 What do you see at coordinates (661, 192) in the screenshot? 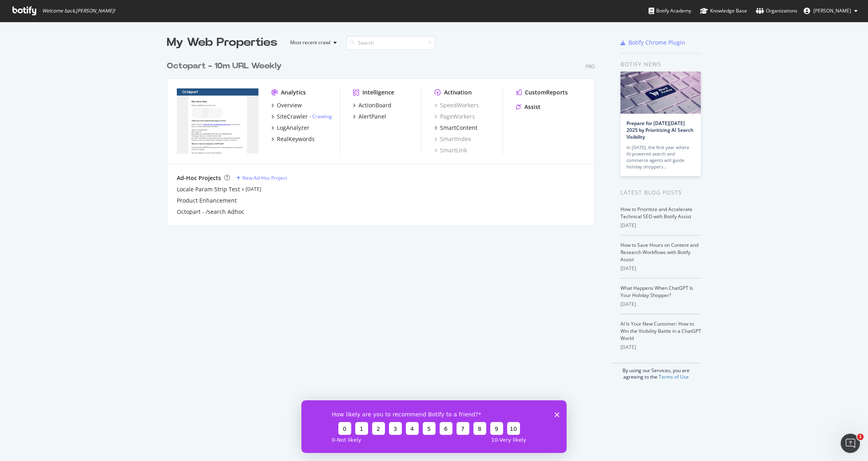
I see `div: Latest Blog Posts` at bounding box center [661, 192].